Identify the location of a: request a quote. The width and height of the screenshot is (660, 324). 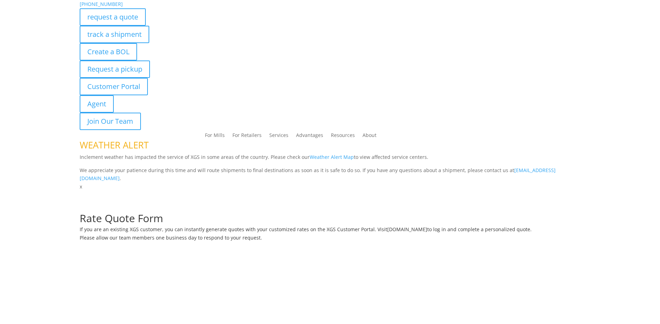
(113, 17).